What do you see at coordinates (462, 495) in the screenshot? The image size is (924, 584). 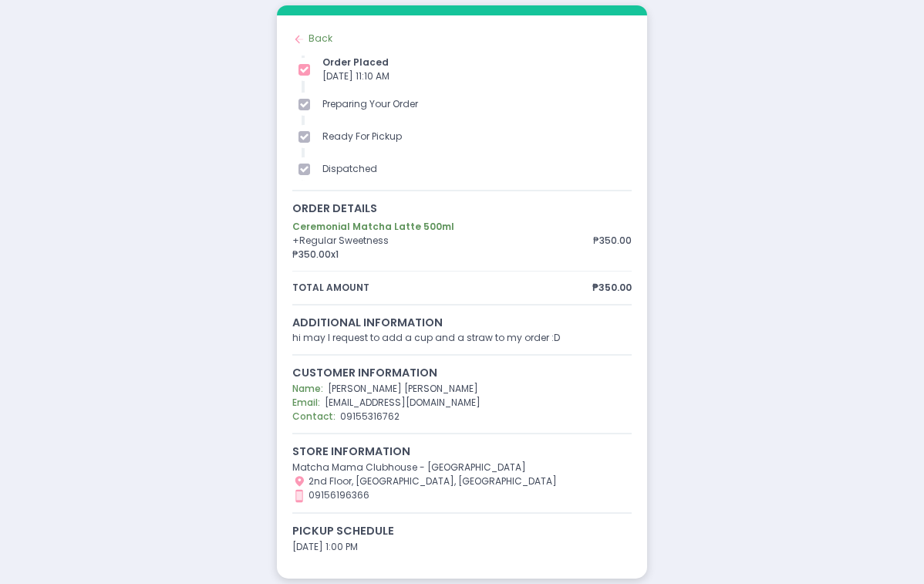 I see `div: 09156196366` at bounding box center [462, 495].